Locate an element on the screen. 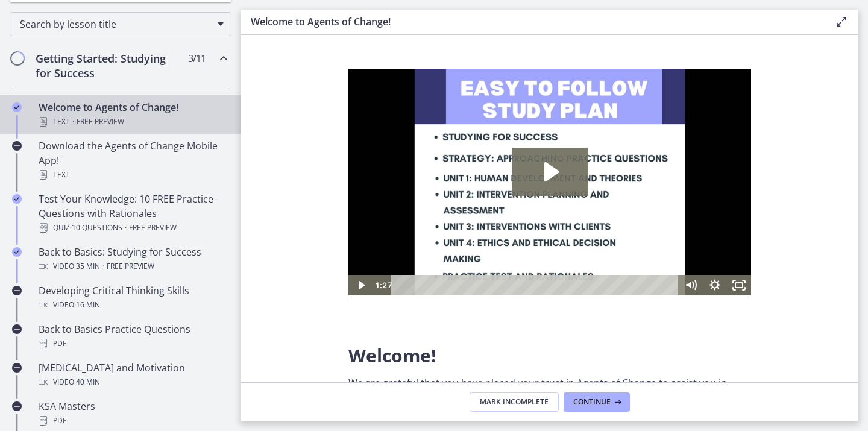 The image size is (868, 431). span: 3 / 11 is located at coordinates (196, 58).